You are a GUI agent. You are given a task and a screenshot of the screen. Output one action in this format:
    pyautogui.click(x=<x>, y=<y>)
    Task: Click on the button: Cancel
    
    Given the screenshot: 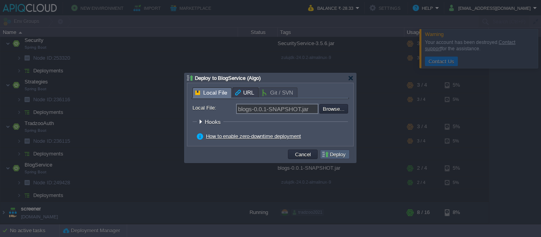 What is the action you would take?
    pyautogui.click(x=303, y=154)
    